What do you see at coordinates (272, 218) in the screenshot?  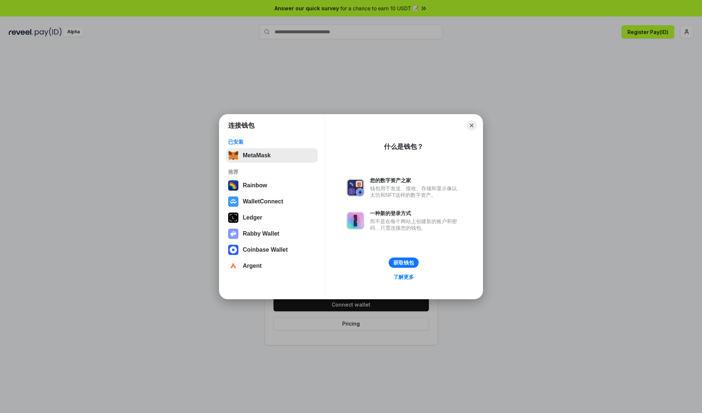 I see `button: Ledger` at bounding box center [272, 218].